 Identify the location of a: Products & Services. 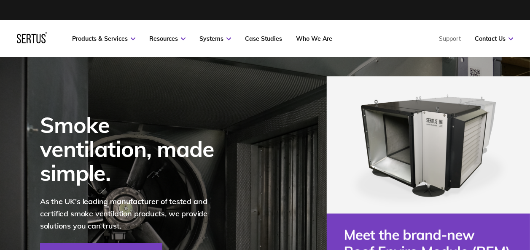
(104, 39).